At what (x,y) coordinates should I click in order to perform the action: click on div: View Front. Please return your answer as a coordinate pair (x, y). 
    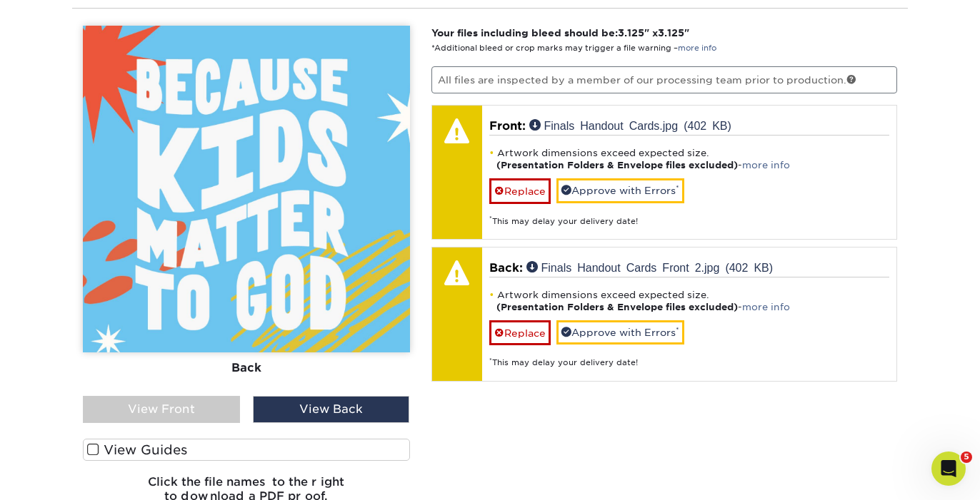
    Looking at the image, I should click on (161, 410).